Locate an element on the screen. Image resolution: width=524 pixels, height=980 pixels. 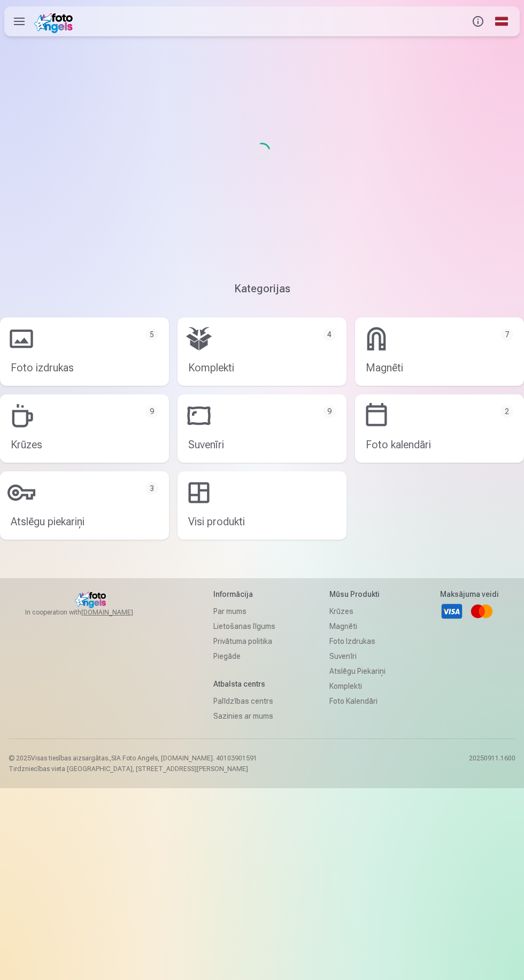
a: Magnēti is located at coordinates (357, 626).